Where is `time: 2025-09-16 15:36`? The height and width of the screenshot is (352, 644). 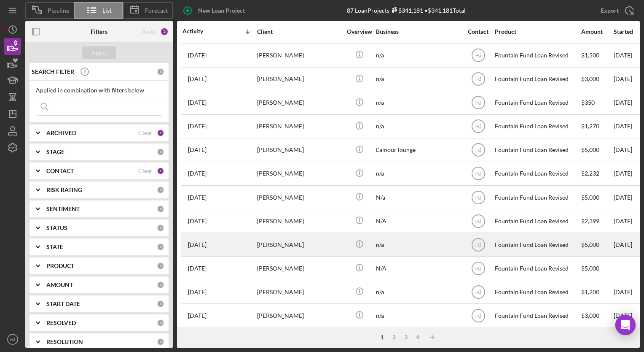
time: 2025-09-16 15:36 is located at coordinates (197, 79).